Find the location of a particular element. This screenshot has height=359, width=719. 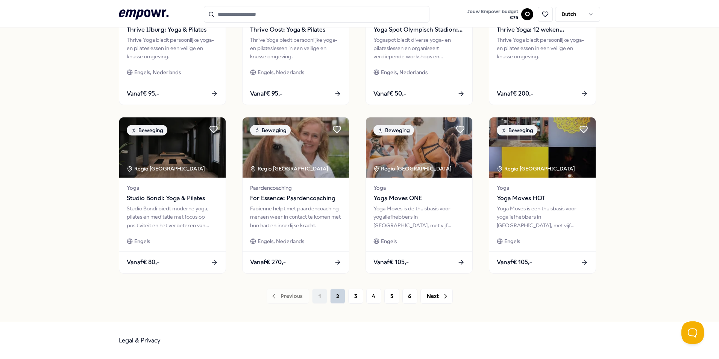

span: For Essence: Paardencoaching is located at coordinates (296, 198).